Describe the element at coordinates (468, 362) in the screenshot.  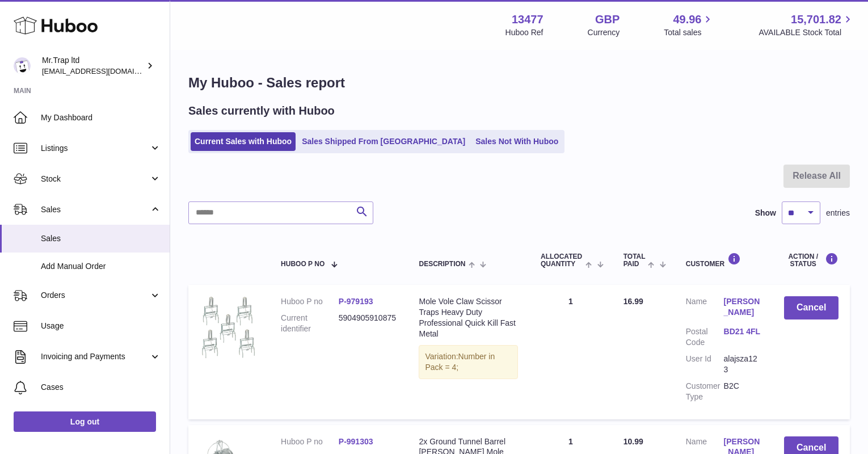
I see `div: Variation:` at that location.